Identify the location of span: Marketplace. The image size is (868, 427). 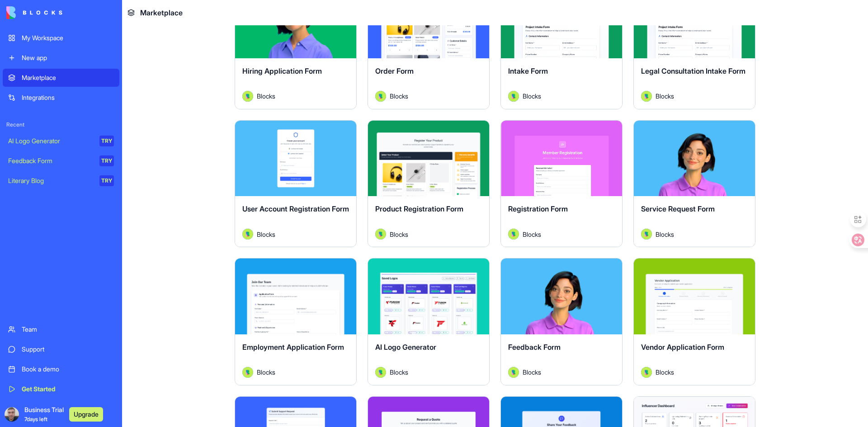
(162, 13).